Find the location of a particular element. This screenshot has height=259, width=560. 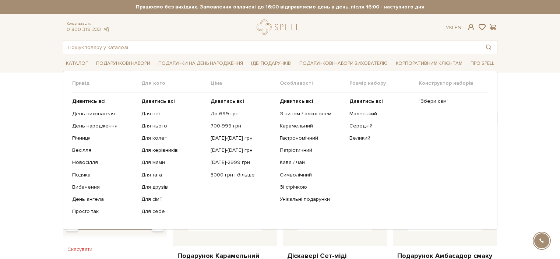

a: Великий is located at coordinates (381, 138).